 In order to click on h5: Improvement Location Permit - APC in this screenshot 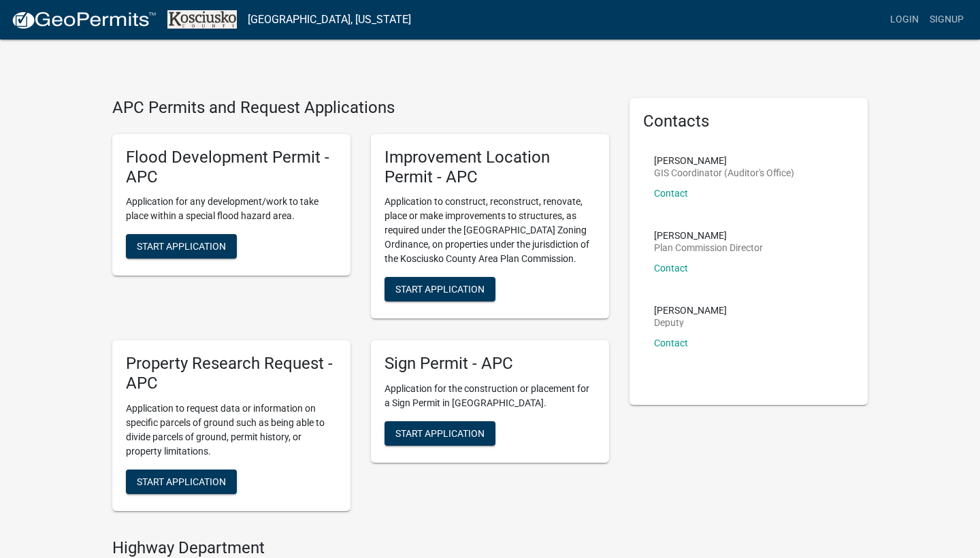, I will do `click(490, 167)`.